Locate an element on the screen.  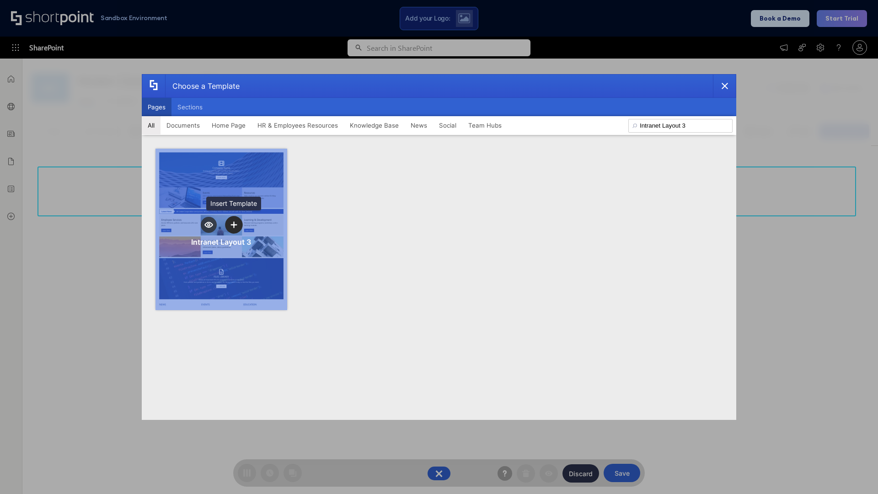
button: Home Page is located at coordinates (229, 125).